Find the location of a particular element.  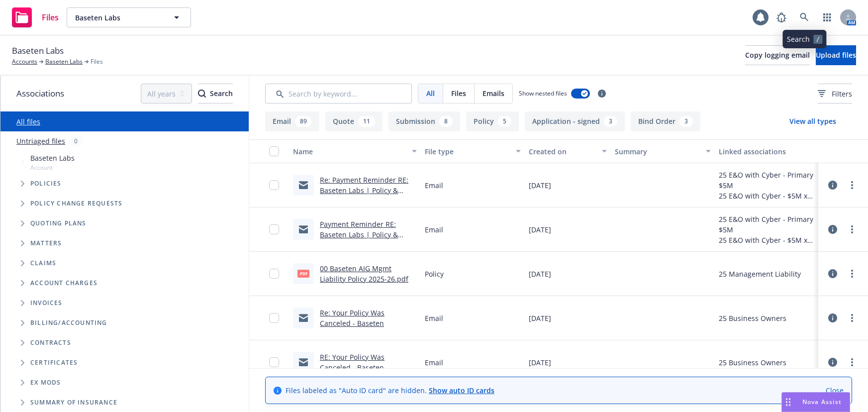

span: pdf is located at coordinates (304, 273).